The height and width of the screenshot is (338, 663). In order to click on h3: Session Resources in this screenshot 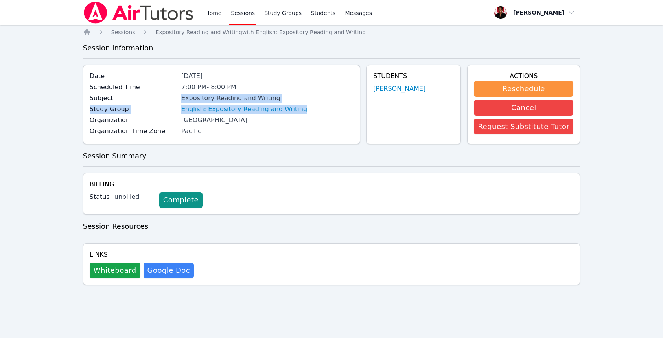, I will do `click(332, 227)`.